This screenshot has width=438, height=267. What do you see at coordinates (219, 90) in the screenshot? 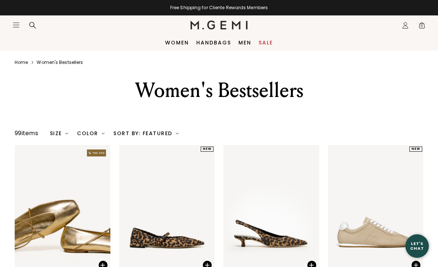
I see `div: Women's Bestsellers` at bounding box center [219, 90].